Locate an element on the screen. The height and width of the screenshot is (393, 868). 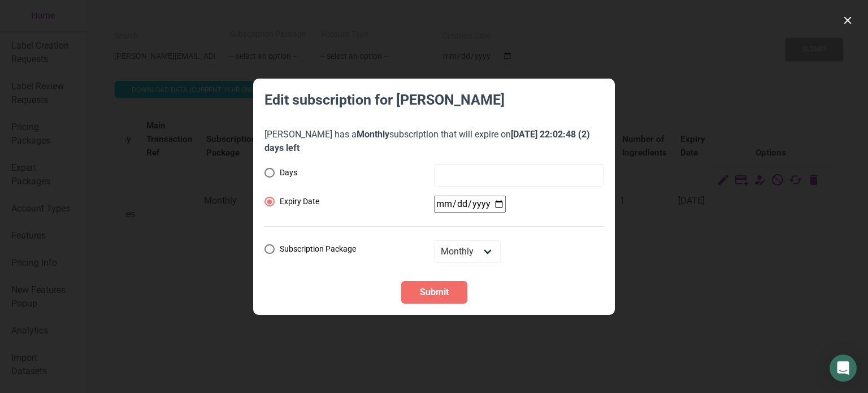
div: Open Intercom Messenger is located at coordinates (843, 368).